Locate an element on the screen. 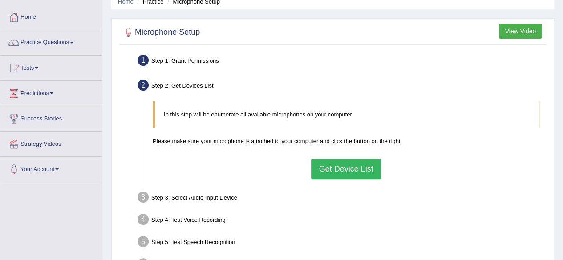  div: Step 5: Test Speech Recognition is located at coordinates (341, 243).